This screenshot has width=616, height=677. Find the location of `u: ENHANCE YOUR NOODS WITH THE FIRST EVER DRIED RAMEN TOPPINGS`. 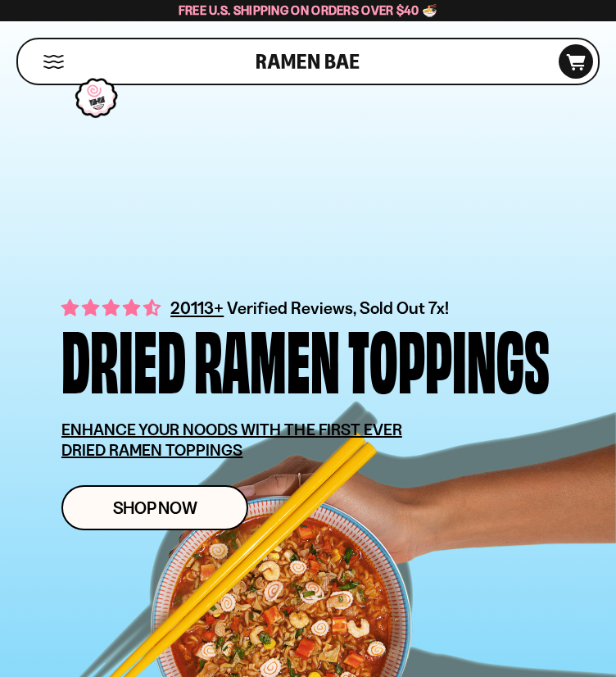

u: ENHANCE YOUR NOODS WITH THE FIRST EVER DRIED RAMEN TOPPINGS is located at coordinates (232, 439).